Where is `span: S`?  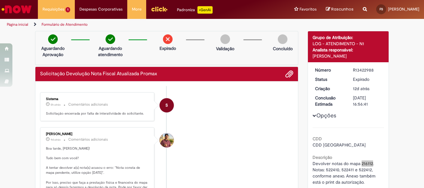
span: S is located at coordinates (167, 105).